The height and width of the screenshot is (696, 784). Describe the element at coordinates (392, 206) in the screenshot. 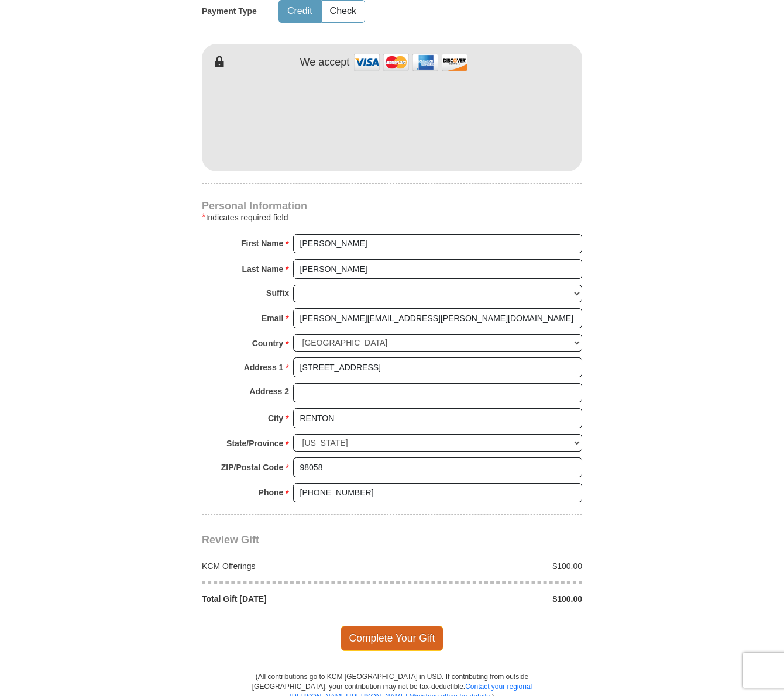

I see `h4: Personal Information` at that location.